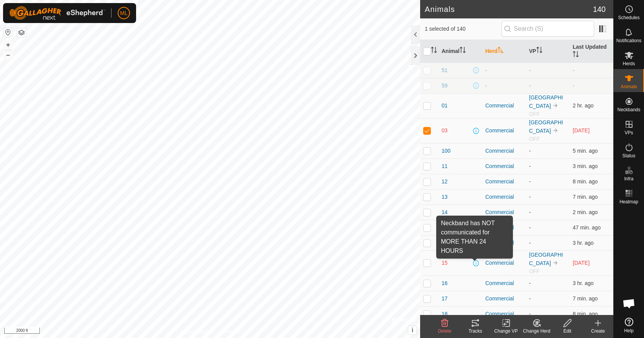  What do you see at coordinates (445, 86) in the screenshot?
I see `span: 59` at bounding box center [445, 86].